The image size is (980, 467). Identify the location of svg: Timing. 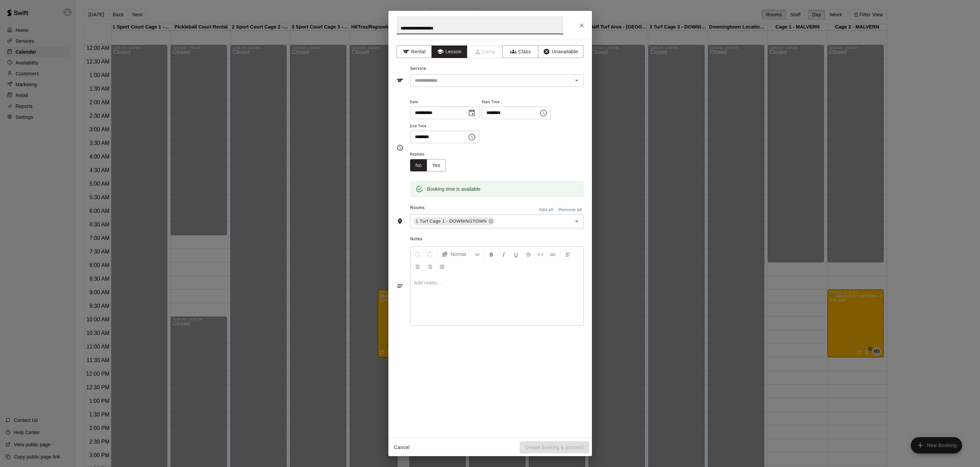
(400, 148).